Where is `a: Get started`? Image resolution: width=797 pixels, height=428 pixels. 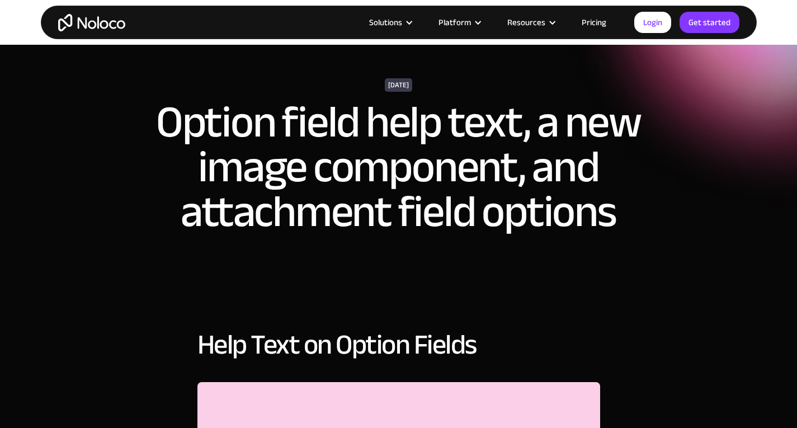
a: Get started is located at coordinates (709, 22).